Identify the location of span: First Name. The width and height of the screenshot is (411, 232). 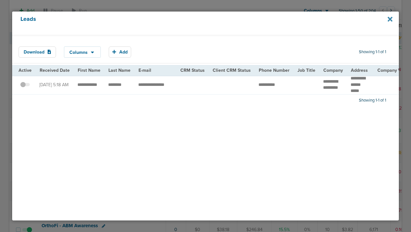
(89, 70).